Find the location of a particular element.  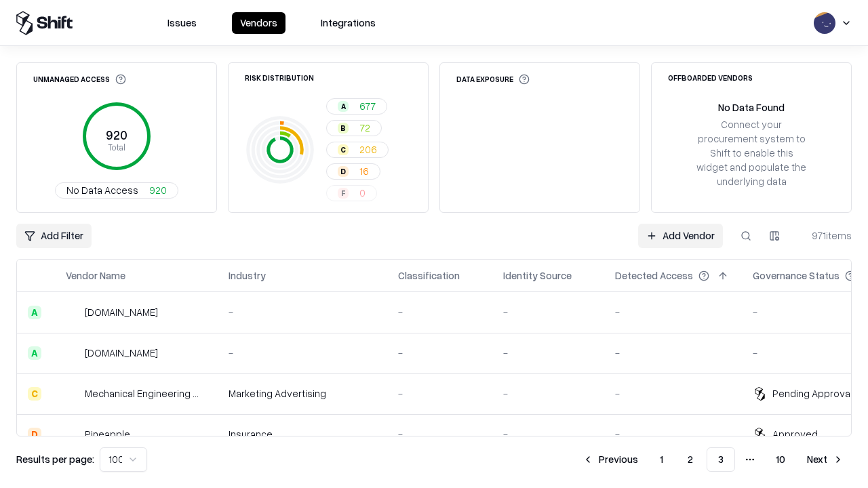

div: Vendor Name is located at coordinates (96, 275).